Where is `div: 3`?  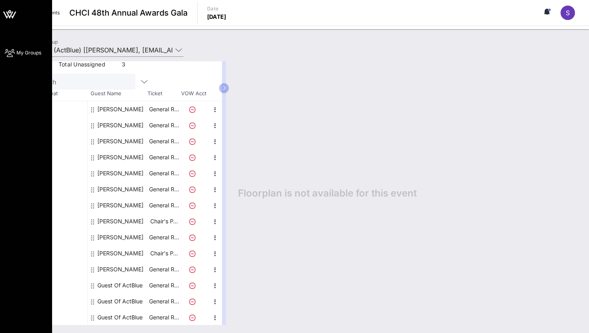 div: 3 is located at coordinates (125, 65).